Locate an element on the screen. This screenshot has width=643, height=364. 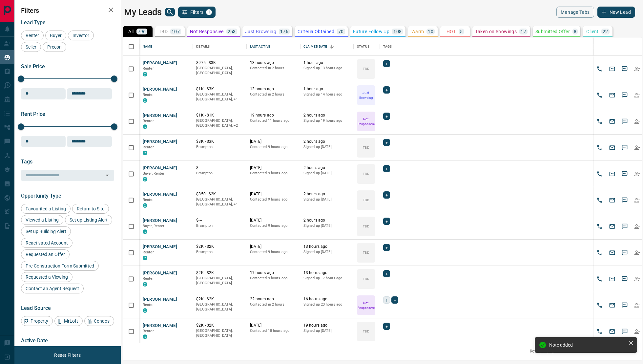
p: $1K - $3K is located at coordinates (220, 89).